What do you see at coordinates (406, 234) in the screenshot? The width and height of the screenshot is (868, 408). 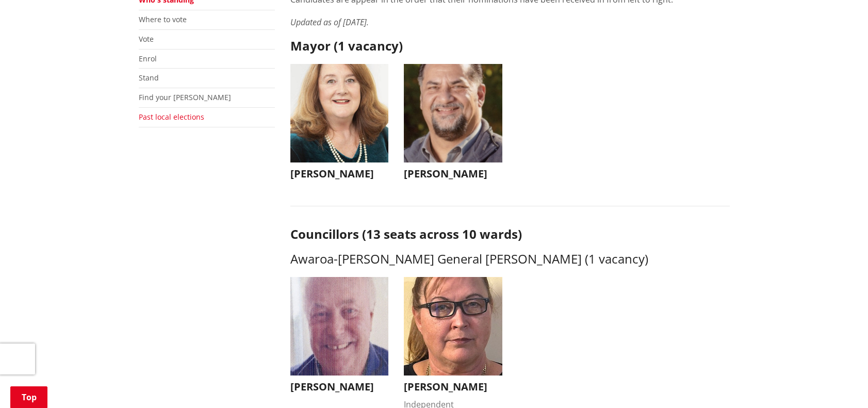 I see `strong: Councillors (13 seats across 10 wards)` at bounding box center [406, 234].